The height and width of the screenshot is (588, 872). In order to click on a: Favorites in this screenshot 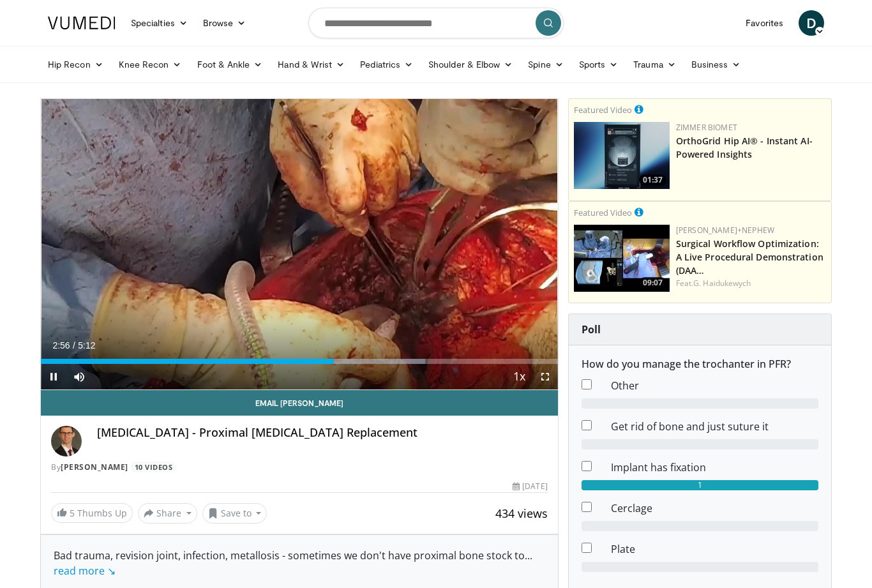, I will do `click(764, 23)`.